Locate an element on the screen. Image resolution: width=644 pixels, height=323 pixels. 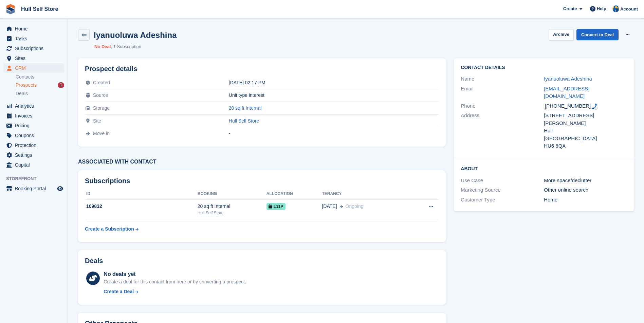
span: Storage is located at coordinates (101, 108).